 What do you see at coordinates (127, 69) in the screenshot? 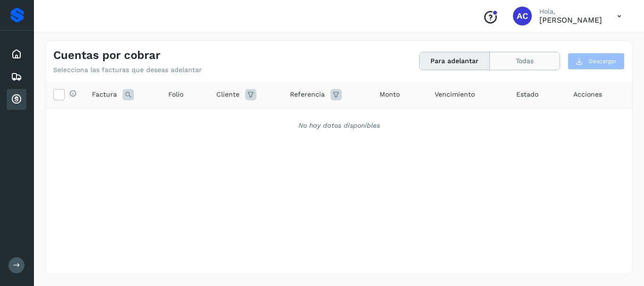
I see `p: Selecciona las facturas que deseas adelantar` at bounding box center [127, 69].